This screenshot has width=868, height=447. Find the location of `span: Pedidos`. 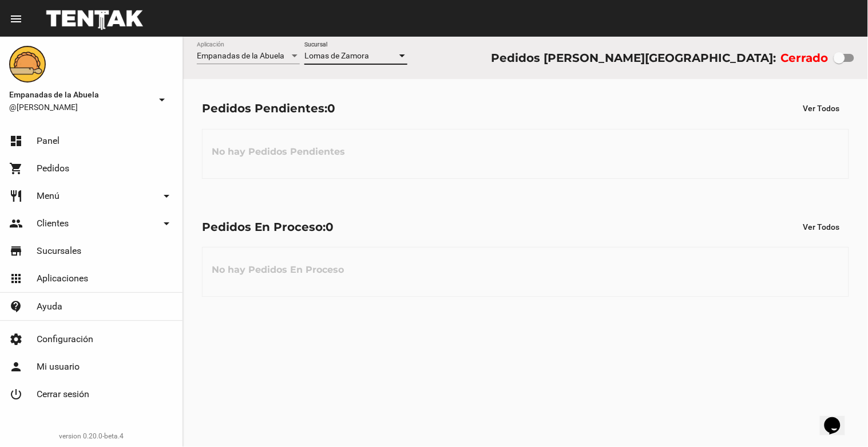

span: Pedidos is located at coordinates (53, 168).